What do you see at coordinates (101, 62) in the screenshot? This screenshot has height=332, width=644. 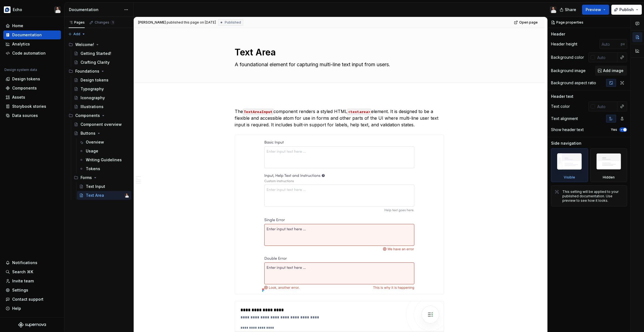 I see `a: Crafting Clarity` at bounding box center [101, 62].